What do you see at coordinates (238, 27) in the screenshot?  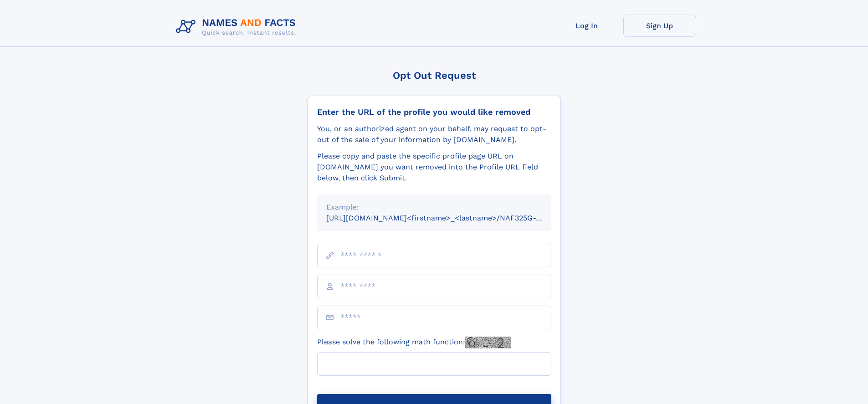 I see `img: Logo Names and Facts` at bounding box center [238, 27].